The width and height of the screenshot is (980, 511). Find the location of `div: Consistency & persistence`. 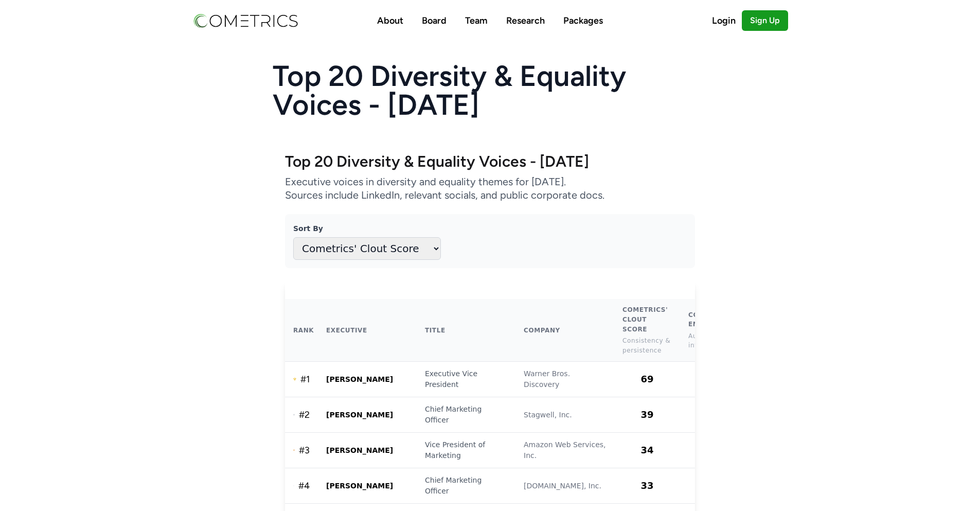

div: Consistency & persistence is located at coordinates (647, 346).